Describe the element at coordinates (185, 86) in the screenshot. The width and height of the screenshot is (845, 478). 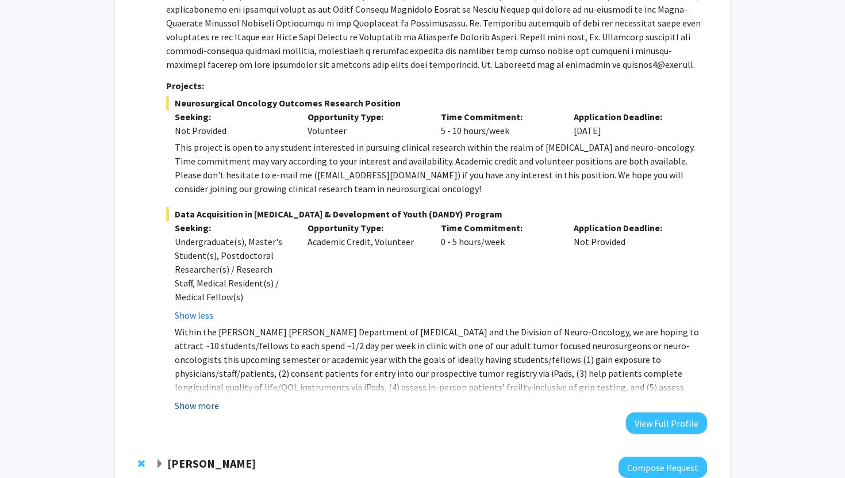
I see `strong: Projects:` at that location.